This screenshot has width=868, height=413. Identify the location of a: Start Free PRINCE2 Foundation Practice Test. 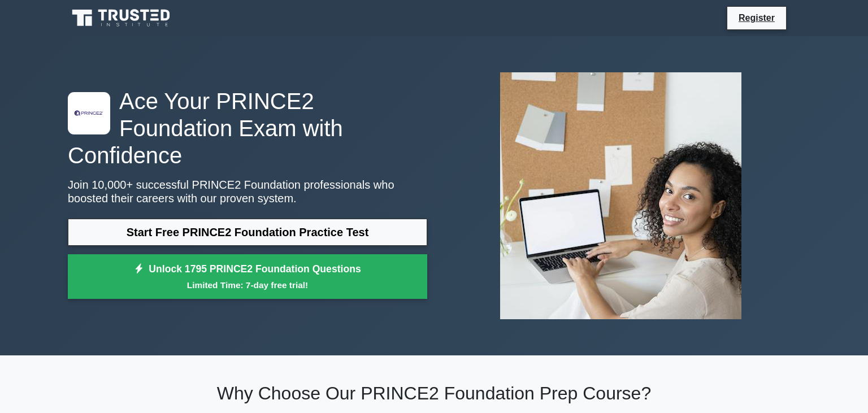
(247, 232).